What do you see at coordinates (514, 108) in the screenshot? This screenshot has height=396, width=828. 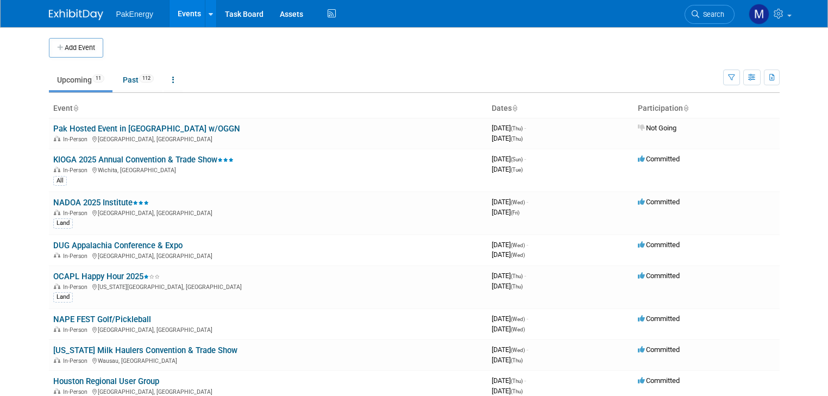 I see `a: Sort by Start Date` at bounding box center [514, 108].